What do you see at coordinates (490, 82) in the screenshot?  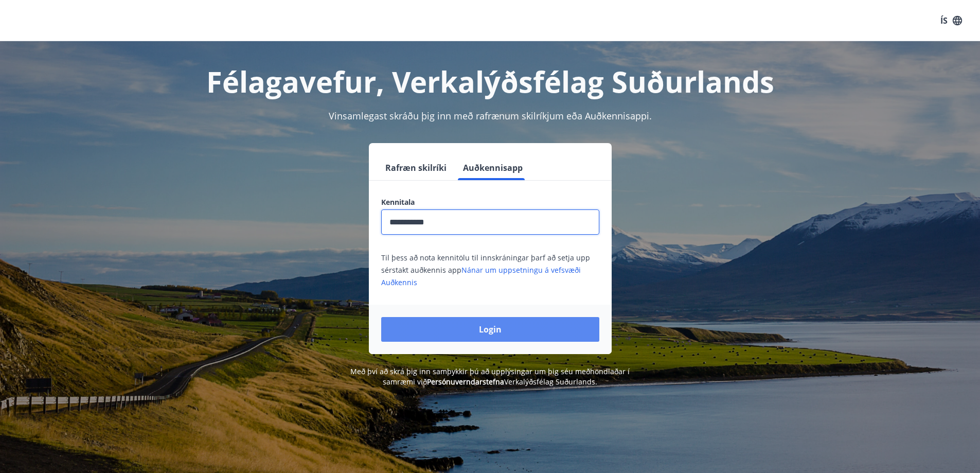 I see `h1: Félagavefur, Verkalýðsfélag Suðurlands` at bounding box center [490, 82].